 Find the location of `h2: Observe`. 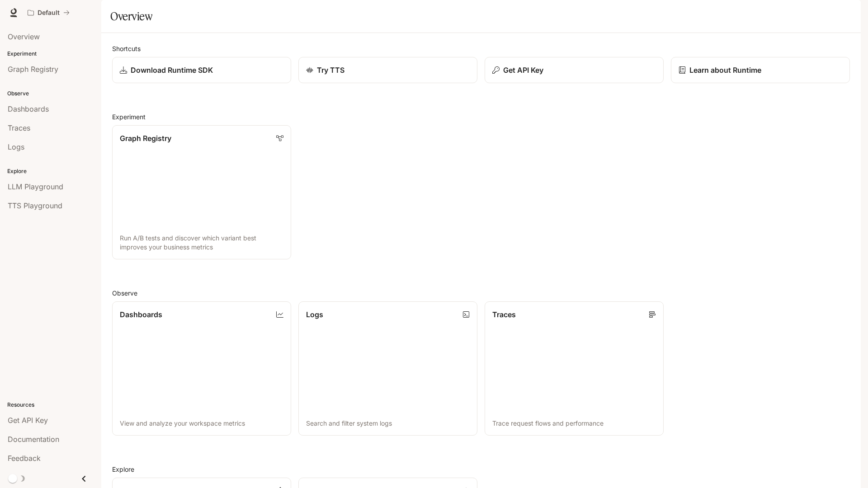

h2: Observe is located at coordinates (481, 293).